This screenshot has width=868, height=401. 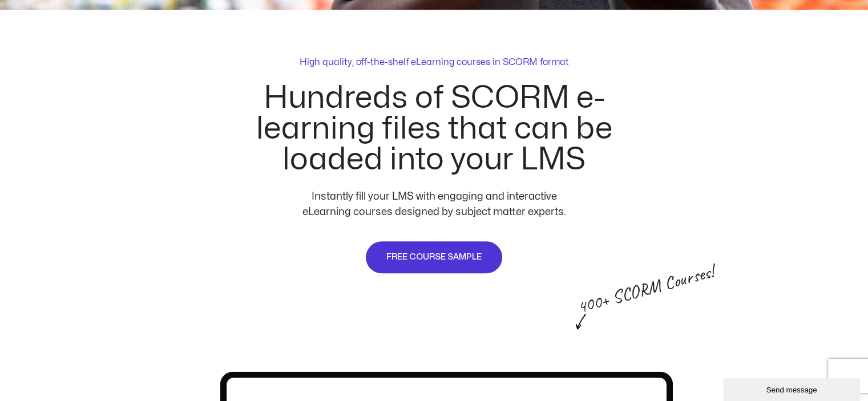 I want to click on h2: Hundreds of SCORM e-learning files that can be loaded into your LMS, so click(x=433, y=129).